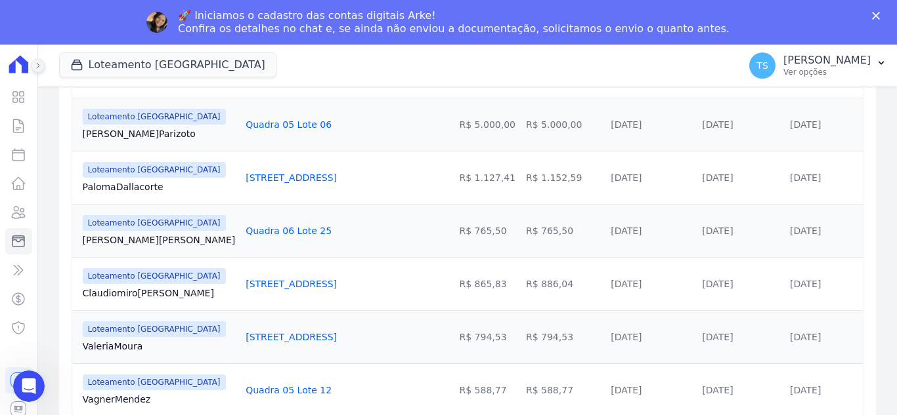  I want to click on a: Quadra 05 Lote 12, so click(288, 391).